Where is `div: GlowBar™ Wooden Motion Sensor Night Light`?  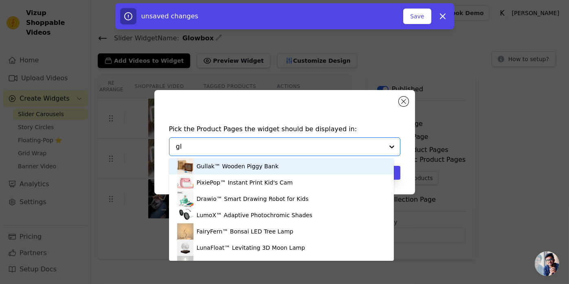
div: GlowBar™ Wooden Motion Sensor Night Light is located at coordinates (261, 264).